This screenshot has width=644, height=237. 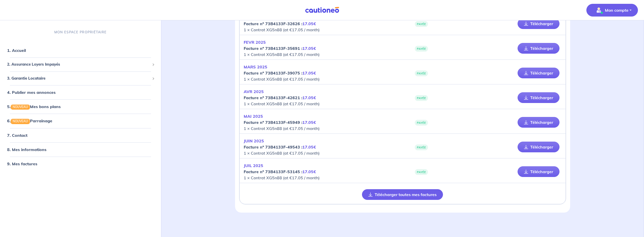 I want to click on strong: Facture nº 73B4133F-32626 :, so click(x=280, y=24).